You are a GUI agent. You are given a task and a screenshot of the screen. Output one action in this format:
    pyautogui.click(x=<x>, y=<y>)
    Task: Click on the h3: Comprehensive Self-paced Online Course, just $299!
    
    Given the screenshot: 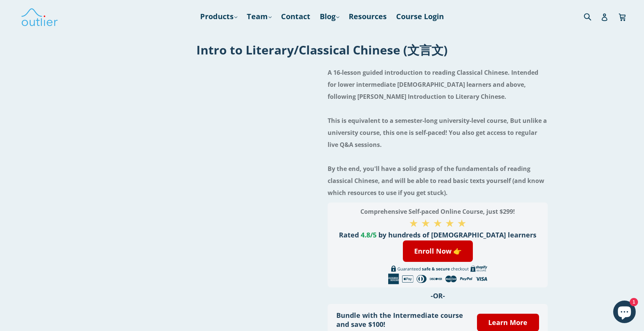 What is the action you would take?
    pyautogui.click(x=437, y=212)
    